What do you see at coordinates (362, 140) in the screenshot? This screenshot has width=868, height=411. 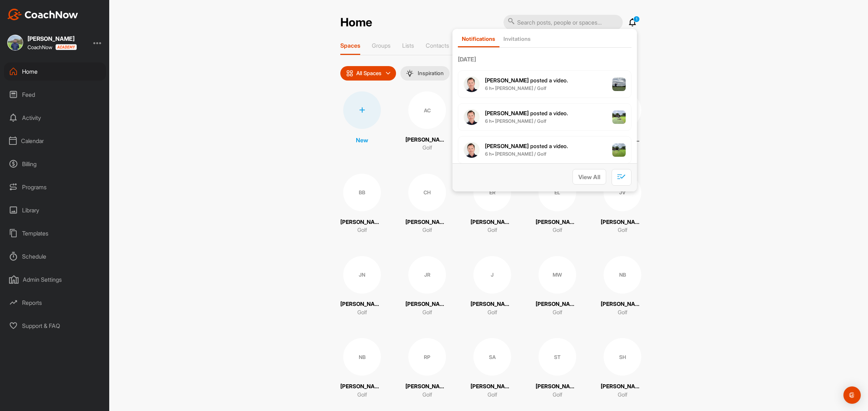 I see `p: New` at bounding box center [362, 140].